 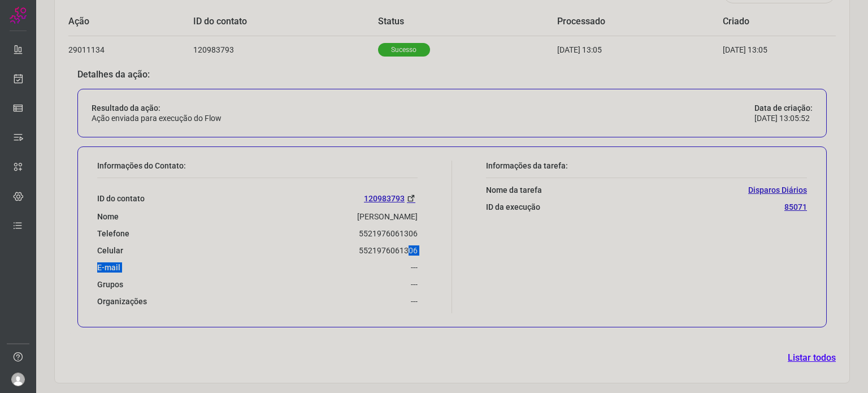 What do you see at coordinates (285, 21) in the screenshot?
I see `td: ID do contato` at bounding box center [285, 21].